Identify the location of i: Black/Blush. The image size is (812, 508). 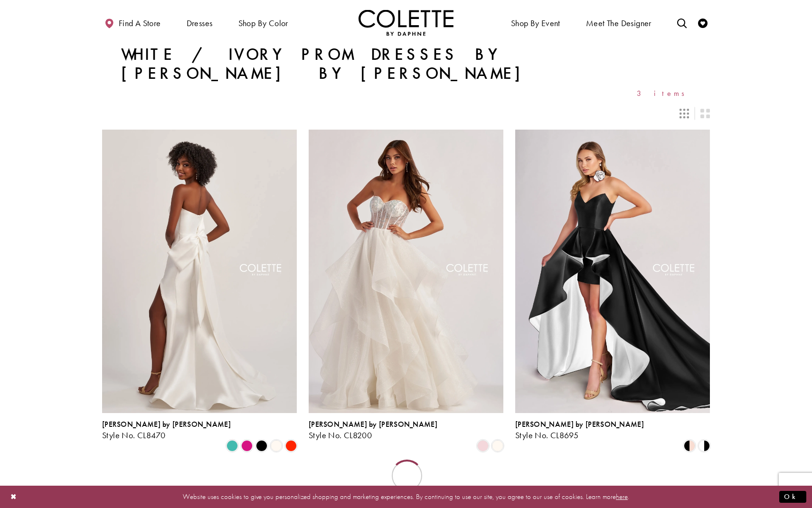
(690, 446).